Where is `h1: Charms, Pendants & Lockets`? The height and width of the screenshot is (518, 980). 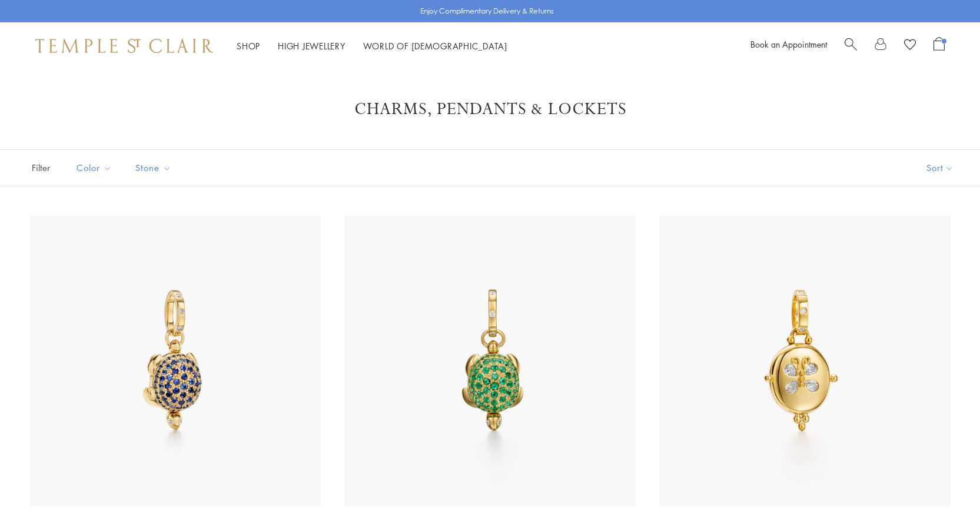 h1: Charms, Pendants & Lockets is located at coordinates (490, 109).